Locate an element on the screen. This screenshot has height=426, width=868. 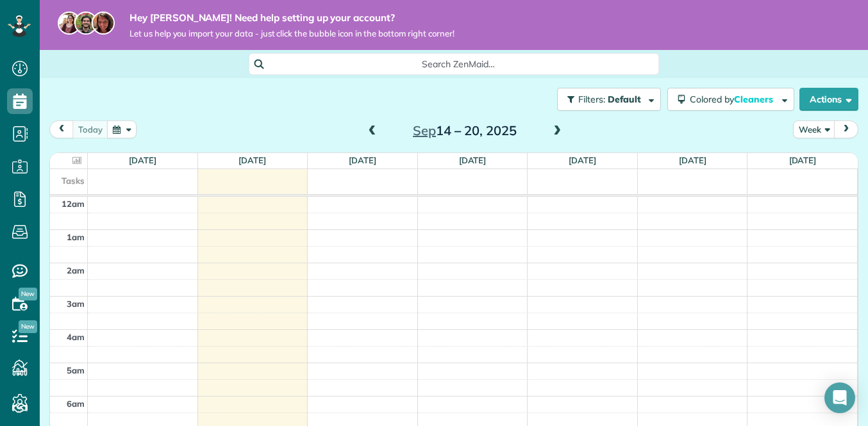
a: Filters: Default is located at coordinates (606, 100).